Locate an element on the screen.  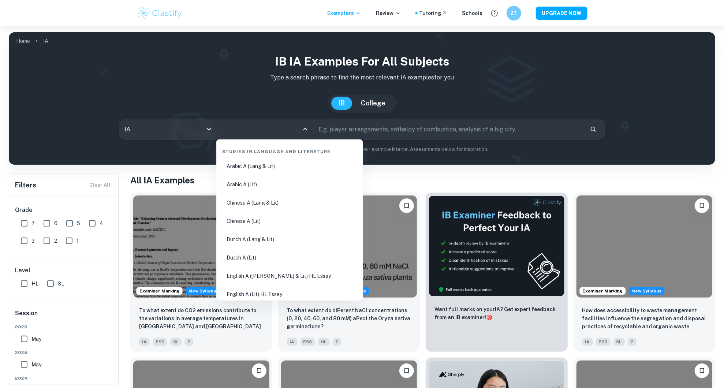
h6: ZT is located at coordinates (514, 13).